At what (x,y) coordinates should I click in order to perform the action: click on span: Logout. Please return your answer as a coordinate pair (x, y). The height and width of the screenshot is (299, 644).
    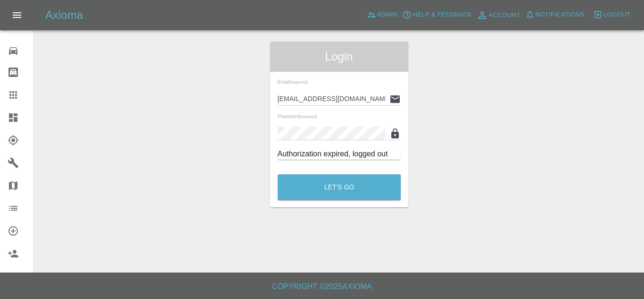
    Looking at the image, I should click on (617, 15).